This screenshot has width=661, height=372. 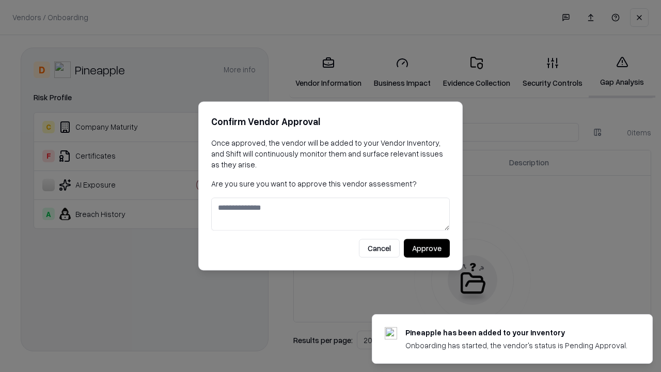 I want to click on div: Pineapple has been added to your inventory, so click(x=516, y=332).